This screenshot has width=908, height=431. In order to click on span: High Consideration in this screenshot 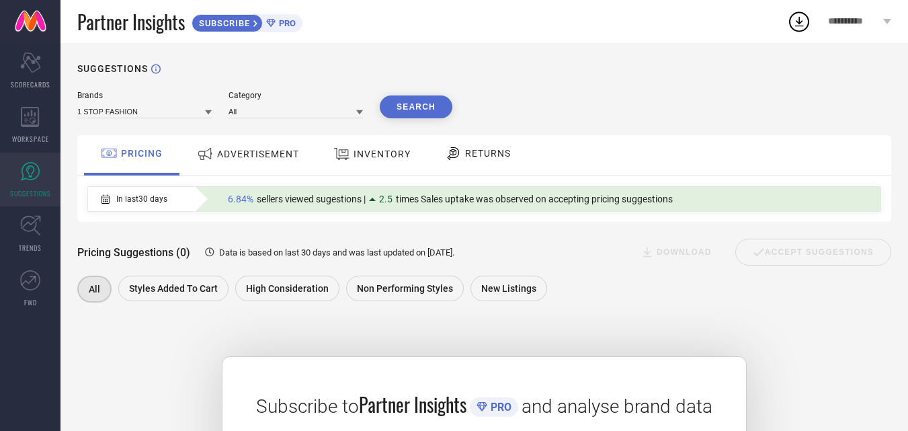, I will do `click(287, 288)`.